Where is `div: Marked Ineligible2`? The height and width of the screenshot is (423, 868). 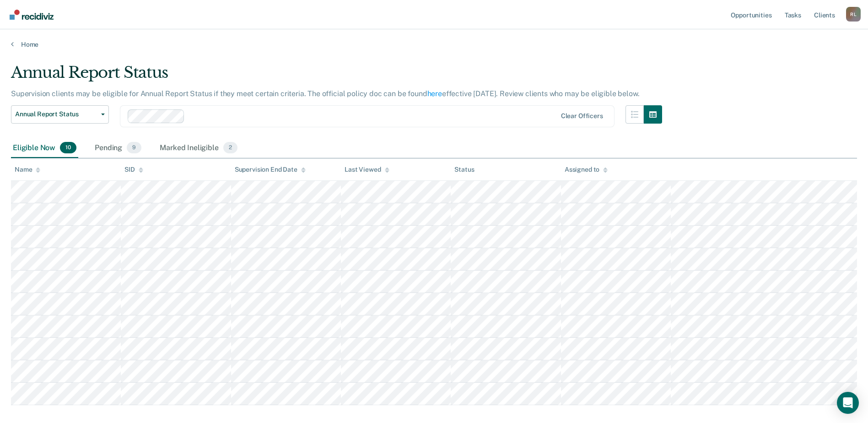 div: Marked Ineligible2 is located at coordinates (198, 149).